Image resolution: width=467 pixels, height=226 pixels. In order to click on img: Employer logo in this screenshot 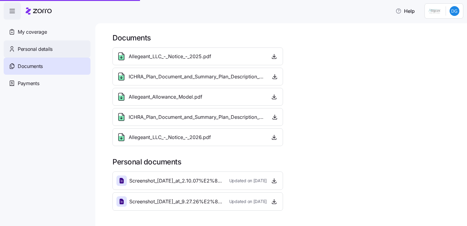, I will do `click(435, 11)`.